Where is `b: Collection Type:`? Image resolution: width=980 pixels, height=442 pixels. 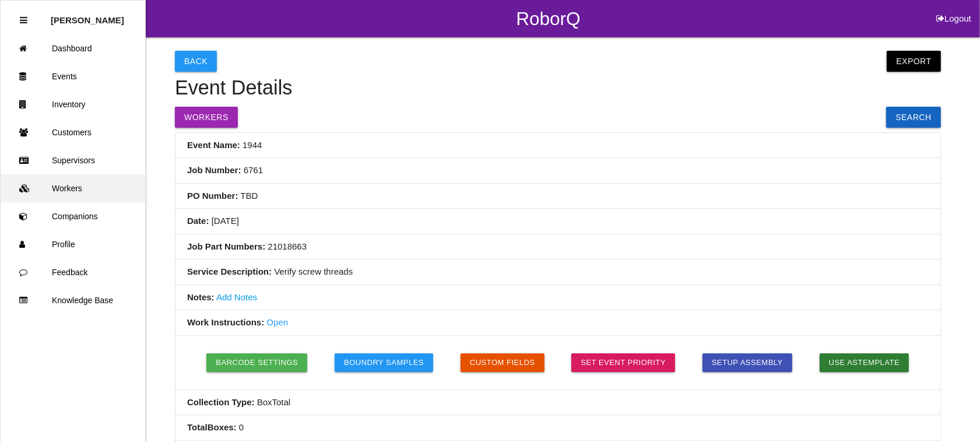
b: Collection Type: is located at coordinates (221, 402).